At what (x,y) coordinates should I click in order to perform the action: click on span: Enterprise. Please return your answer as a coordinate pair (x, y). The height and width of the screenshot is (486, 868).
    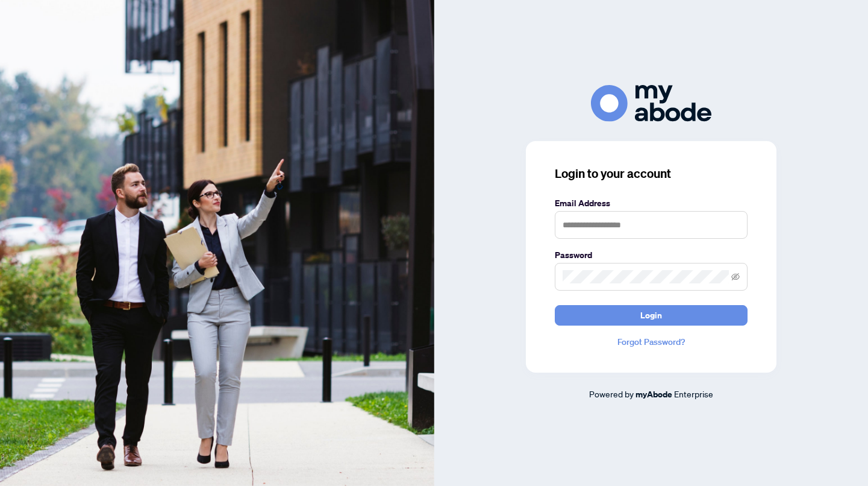
    Looking at the image, I should click on (693, 394).